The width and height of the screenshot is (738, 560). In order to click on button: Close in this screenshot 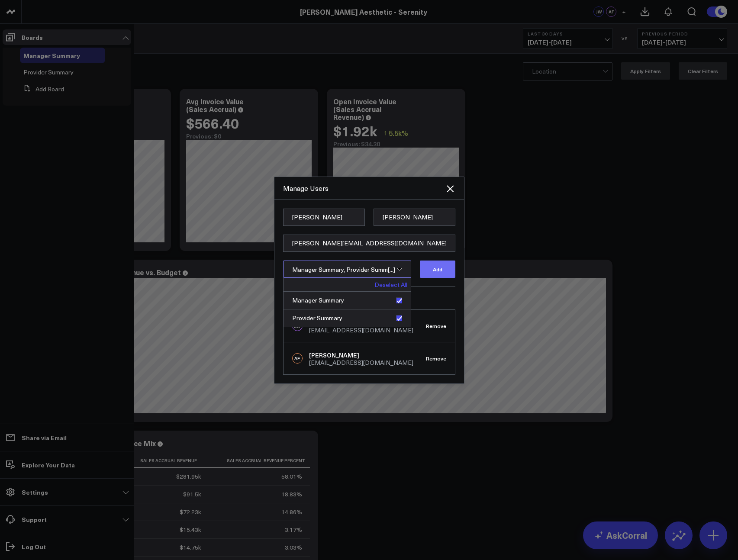, I will do `click(450, 189)`.